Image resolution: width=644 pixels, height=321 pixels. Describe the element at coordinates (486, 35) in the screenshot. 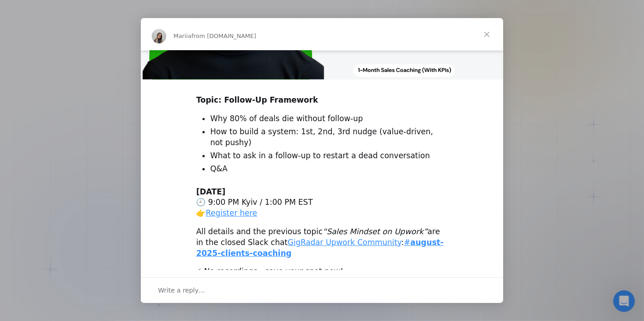

I see `span: Close` at that location.